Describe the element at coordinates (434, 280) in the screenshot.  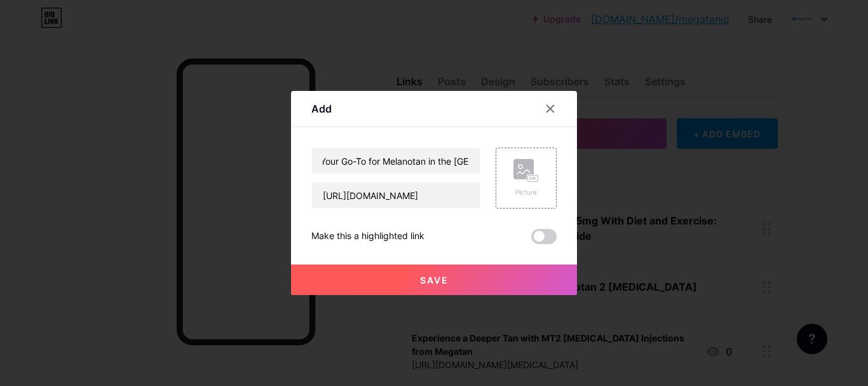
I see `span: Save` at that location.